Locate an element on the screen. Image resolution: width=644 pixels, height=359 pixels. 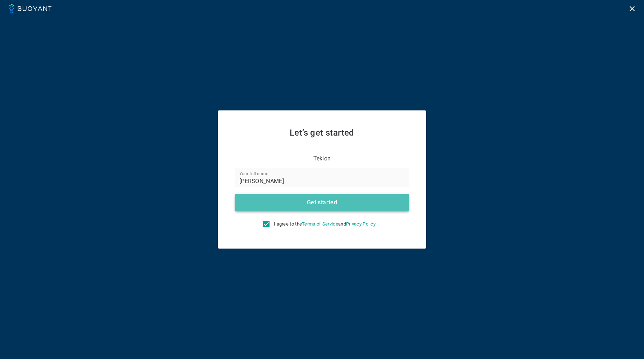
h2: Let’s get started is located at coordinates (322, 133).